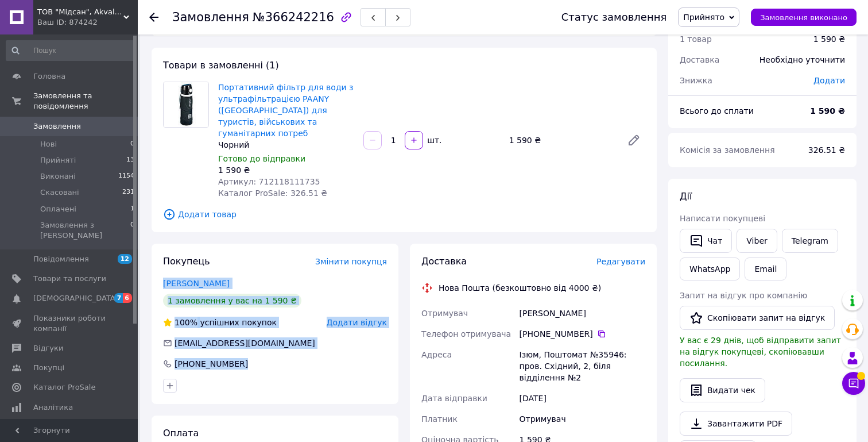 The height and width of the screenshot is (442, 868). What do you see at coordinates (614, 17) in the screenshot?
I see `div: Статус замовлення` at bounding box center [614, 17].